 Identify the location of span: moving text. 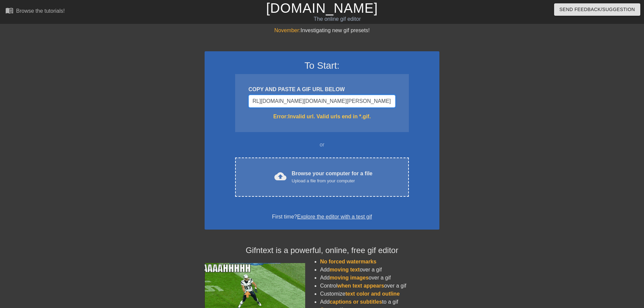
(345, 270).